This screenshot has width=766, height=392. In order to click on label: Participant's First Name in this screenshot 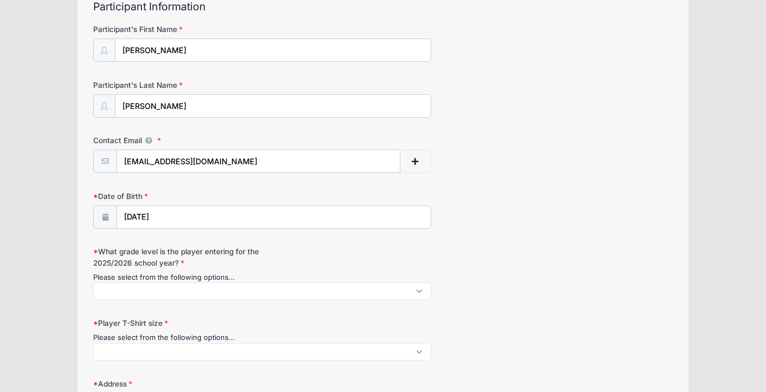, I will do `click(190, 29)`.